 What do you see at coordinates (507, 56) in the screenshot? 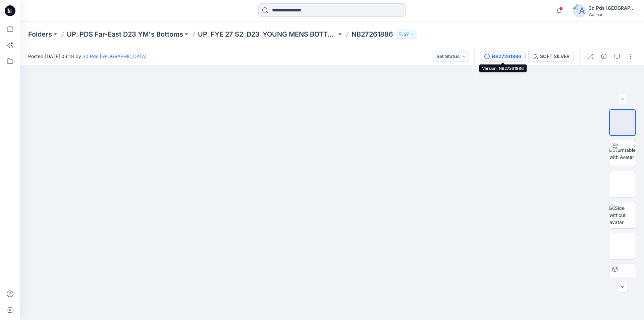
I see `div: NB27261886` at bounding box center [507, 56].